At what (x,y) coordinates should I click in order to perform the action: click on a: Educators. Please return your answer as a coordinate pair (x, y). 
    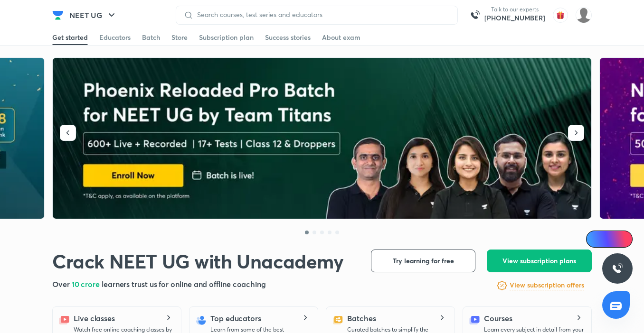
    Looking at the image, I should click on (115, 37).